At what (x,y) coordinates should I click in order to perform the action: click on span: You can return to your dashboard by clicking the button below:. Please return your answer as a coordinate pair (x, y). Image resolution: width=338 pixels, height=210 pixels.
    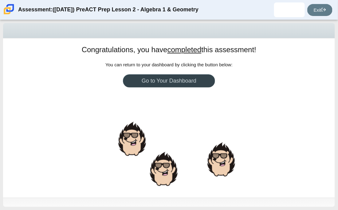
    Looking at the image, I should click on (169, 64).